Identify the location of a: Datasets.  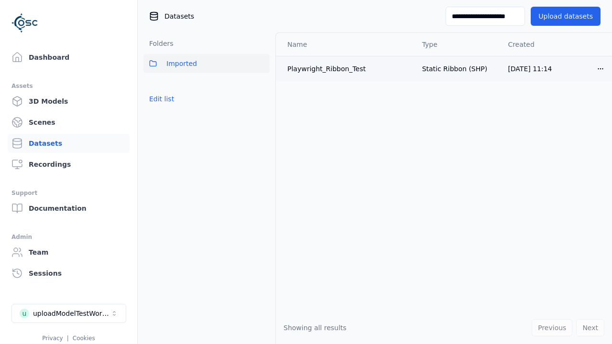
(68, 144).